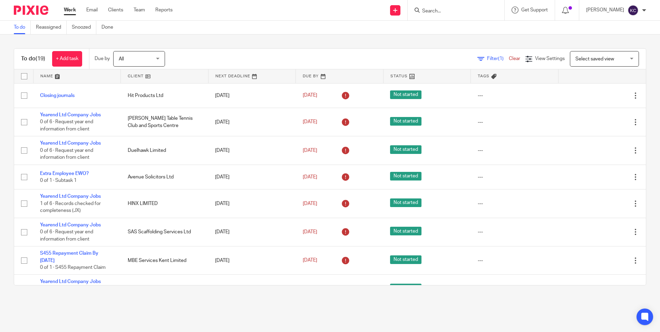  What do you see at coordinates (165, 95) in the screenshot?
I see `td: Hit Products Ltd` at bounding box center [165, 95].